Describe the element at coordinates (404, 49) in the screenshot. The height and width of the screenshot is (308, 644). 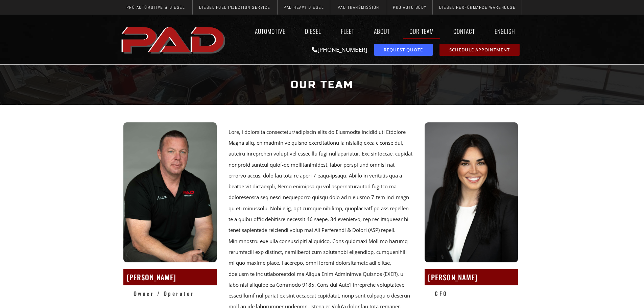
I see `a: request a service or repair quote` at that location.